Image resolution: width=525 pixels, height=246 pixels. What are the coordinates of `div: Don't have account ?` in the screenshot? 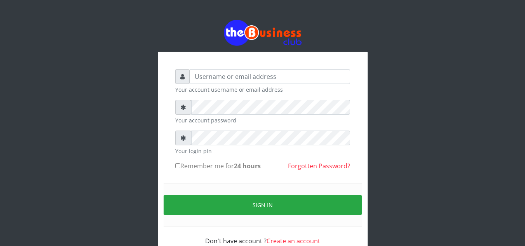 It's located at (263, 236).